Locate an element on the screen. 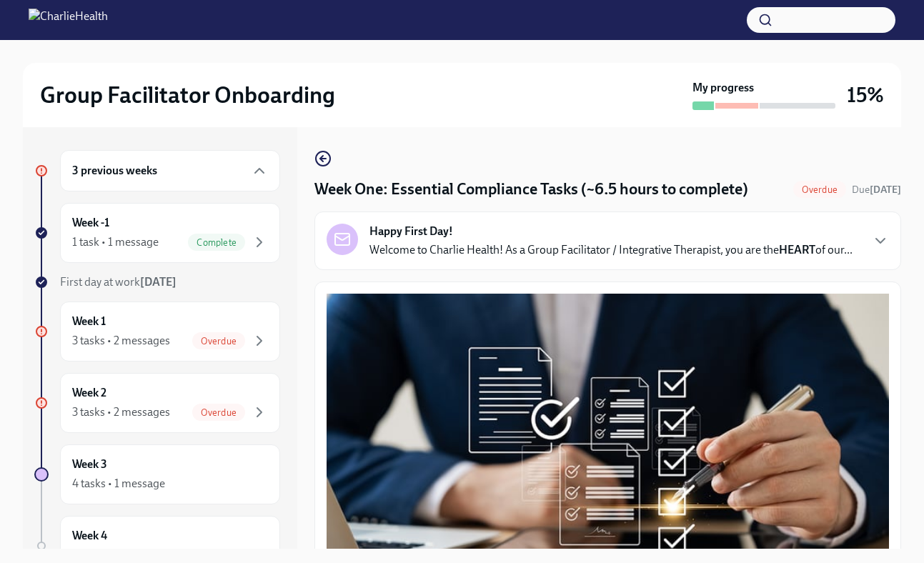  h4: Week One: Essential Compliance Tasks (~6.5 hours to complete) is located at coordinates (531, 189).